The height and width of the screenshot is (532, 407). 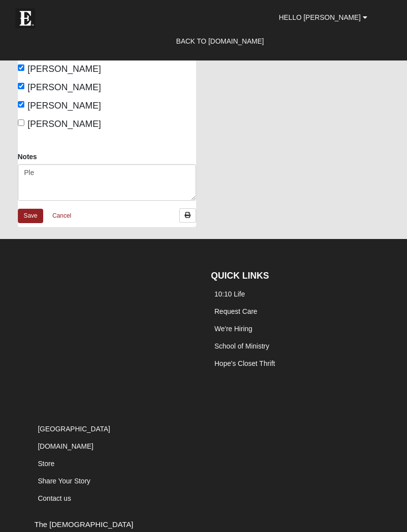 I want to click on a: Save, so click(x=31, y=216).